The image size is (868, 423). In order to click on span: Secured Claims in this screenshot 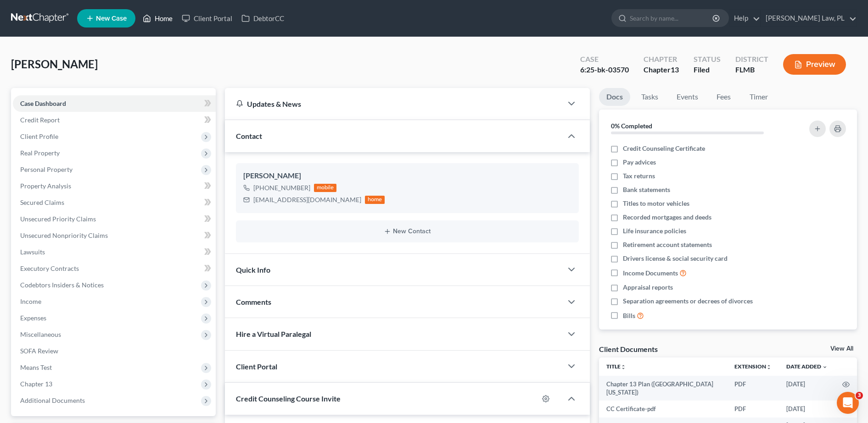, I will do `click(42, 202)`.